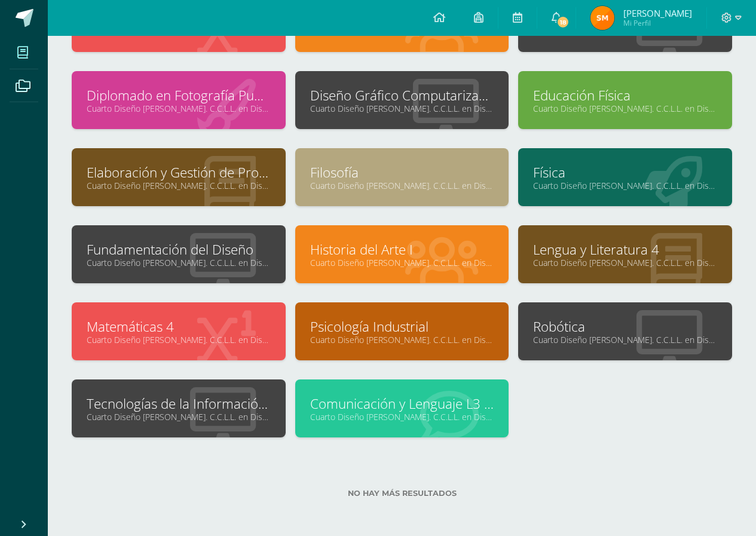  What do you see at coordinates (179, 95) in the screenshot?
I see `a: Diplomado en Fotografía Publicitaria` at bounding box center [179, 95].